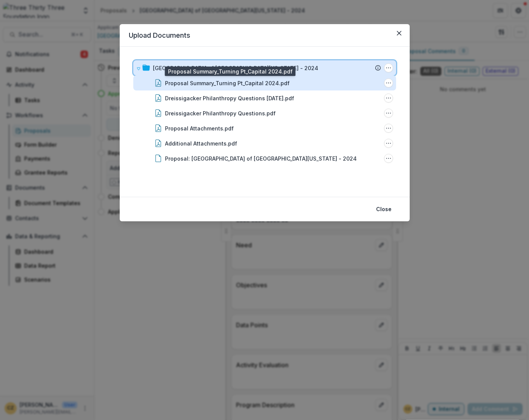 The image size is (529, 420). Describe the element at coordinates (389, 158) in the screenshot. I see `button: Proposal: Turning Point Center of Central Vermont - 2024 Options` at that location.